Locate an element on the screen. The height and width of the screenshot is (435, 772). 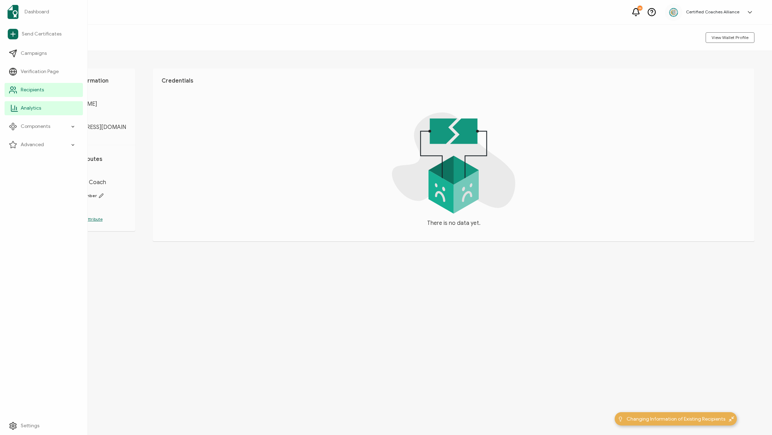
h1: Custom Attributes is located at coordinates (90, 159).